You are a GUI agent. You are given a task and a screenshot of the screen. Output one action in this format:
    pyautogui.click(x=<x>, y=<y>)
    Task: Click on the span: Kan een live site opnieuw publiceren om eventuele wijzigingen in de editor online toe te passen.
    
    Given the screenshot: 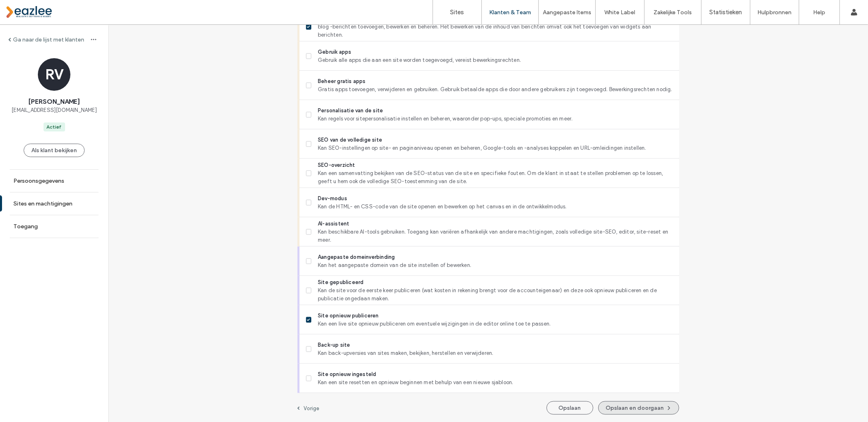 What is the action you would take?
    pyautogui.click(x=495, y=324)
    